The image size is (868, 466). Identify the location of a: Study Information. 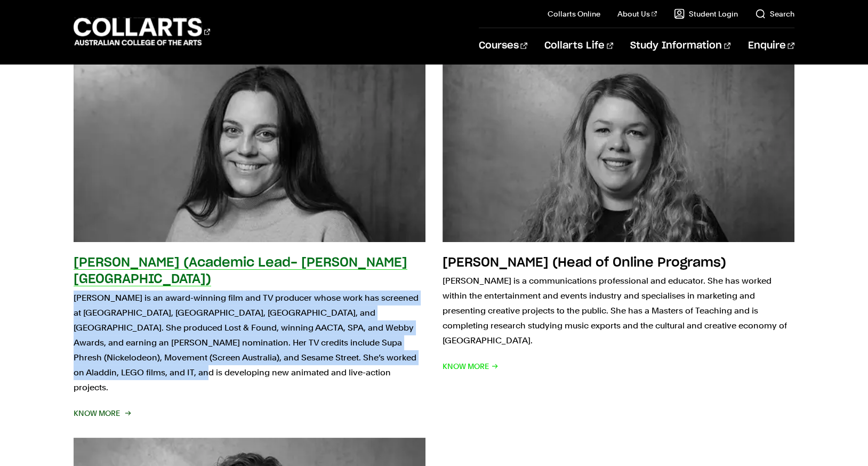
(680, 46).